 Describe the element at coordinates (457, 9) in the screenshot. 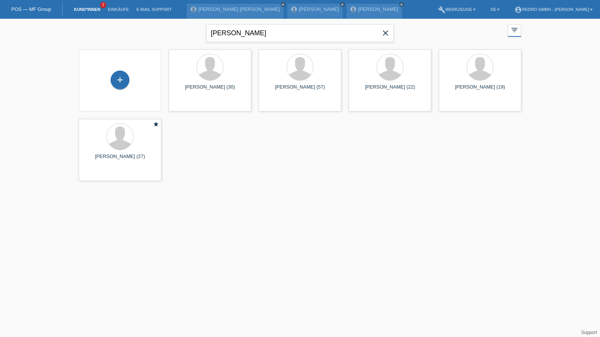

I see `a: buildWerkzeuge ▾` at that location.